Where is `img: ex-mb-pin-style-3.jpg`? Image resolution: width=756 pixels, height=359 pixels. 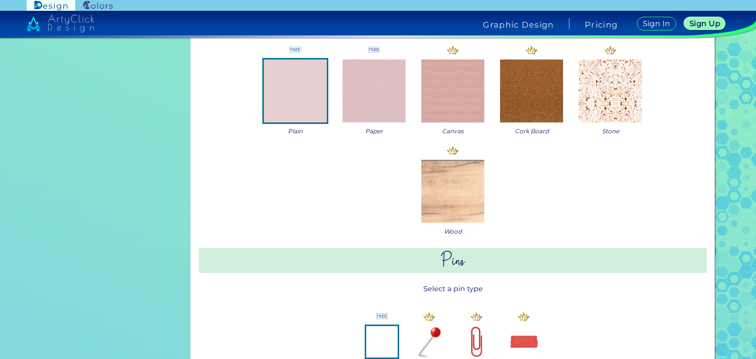
img: ex-mb-pin-style-3.jpg is located at coordinates (476, 342).